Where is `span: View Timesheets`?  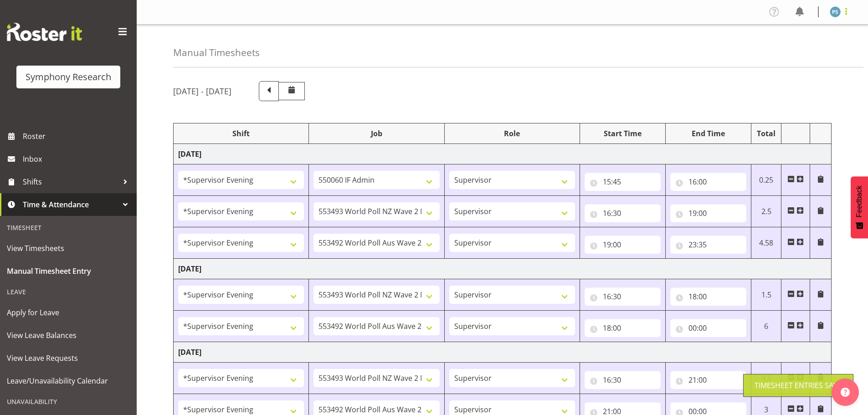
span: View Timesheets is located at coordinates (69, 249).